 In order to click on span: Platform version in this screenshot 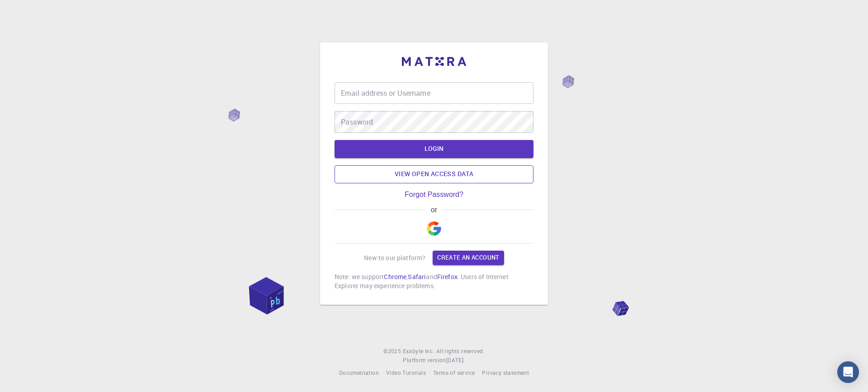, I will do `click(424, 361)`.